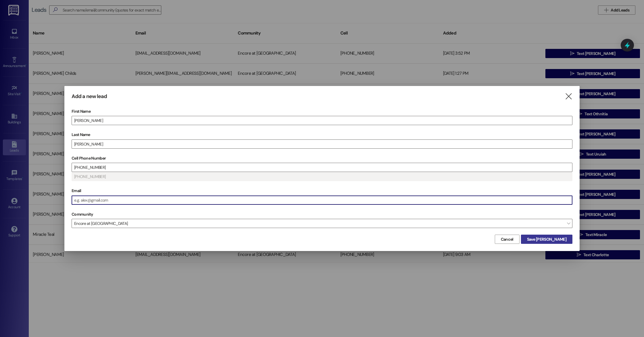 The height and width of the screenshot is (337, 644). Describe the element at coordinates (322, 158) in the screenshot. I see `label: Cell Phone Number` at that location.